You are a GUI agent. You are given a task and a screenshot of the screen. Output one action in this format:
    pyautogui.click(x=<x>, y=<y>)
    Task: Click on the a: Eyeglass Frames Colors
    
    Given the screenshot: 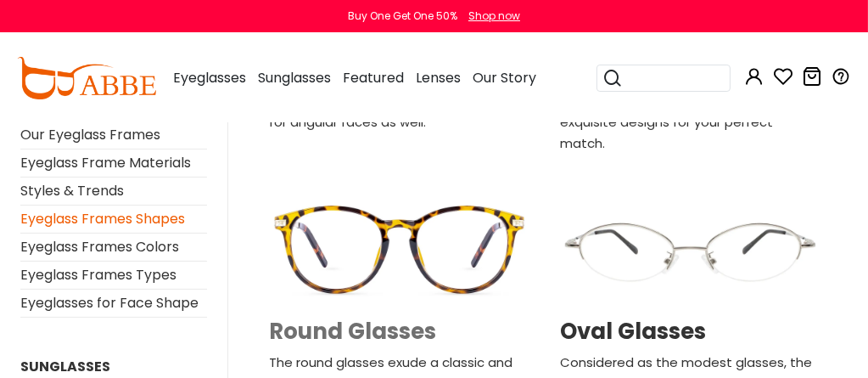 What is the action you would take?
    pyautogui.click(x=99, y=246)
    